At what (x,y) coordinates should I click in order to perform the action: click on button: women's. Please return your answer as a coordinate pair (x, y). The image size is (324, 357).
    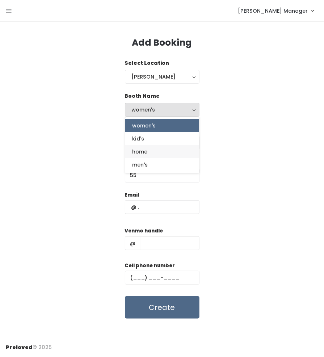
    Looking at the image, I should click on (162, 110).